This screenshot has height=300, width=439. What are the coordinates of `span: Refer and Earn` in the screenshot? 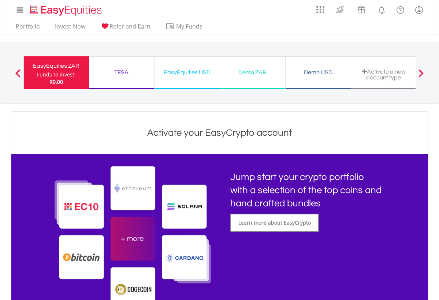 It's located at (130, 26).